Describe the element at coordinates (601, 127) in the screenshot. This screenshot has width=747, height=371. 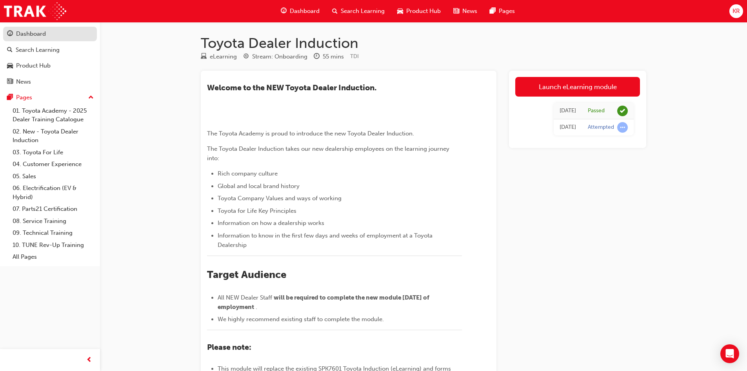
I see `div: Attempted` at that location.